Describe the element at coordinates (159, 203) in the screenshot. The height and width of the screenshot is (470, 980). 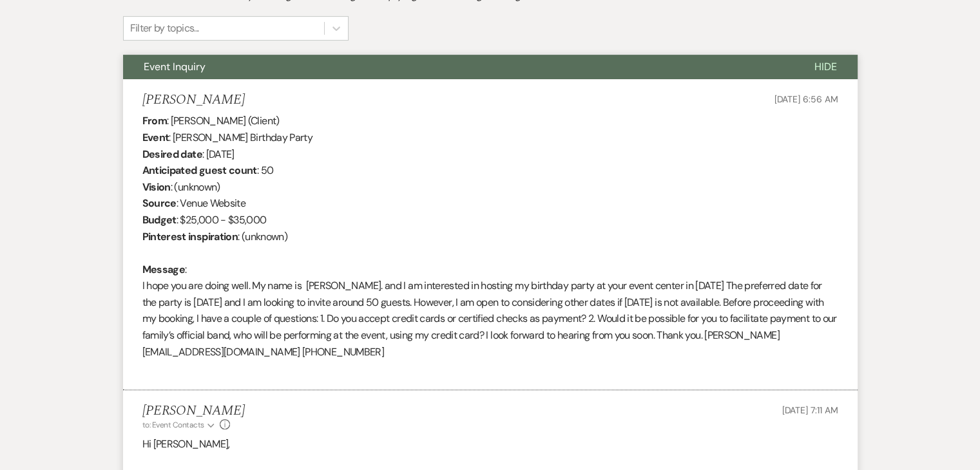
I see `b: Source` at that location.